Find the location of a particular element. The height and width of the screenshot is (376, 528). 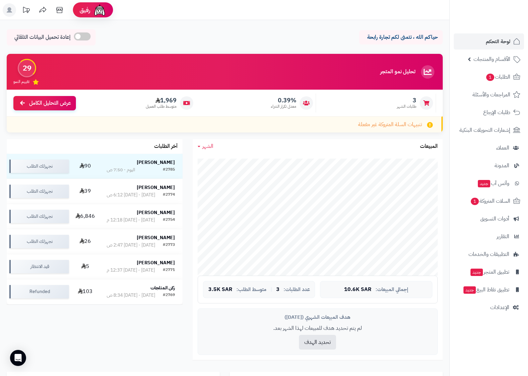

a: التطبيقات والخدمات is located at coordinates (489, 254).